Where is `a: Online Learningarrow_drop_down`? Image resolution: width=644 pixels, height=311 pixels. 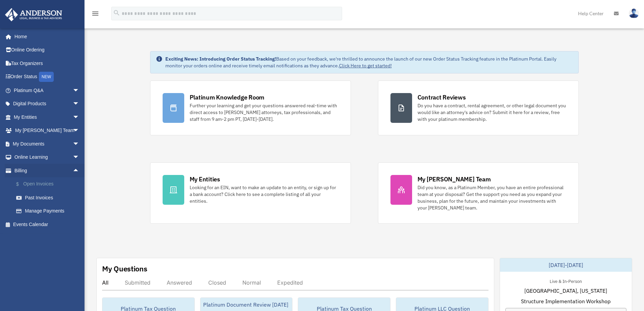
a: Online Learningarrow_drop_down is located at coordinates (47, 157).